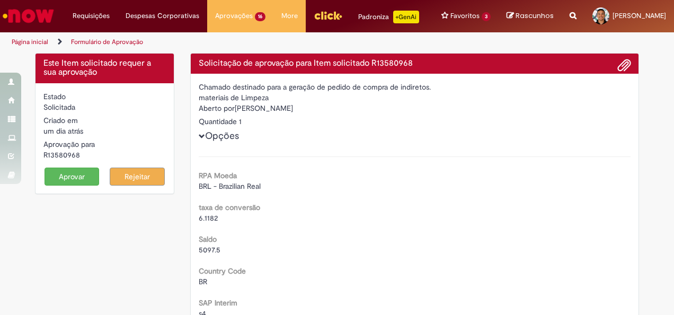 The width and height of the screenshot is (674, 315). What do you see at coordinates (388, 17) in the screenshot?
I see `div: Padroniza` at bounding box center [388, 17].